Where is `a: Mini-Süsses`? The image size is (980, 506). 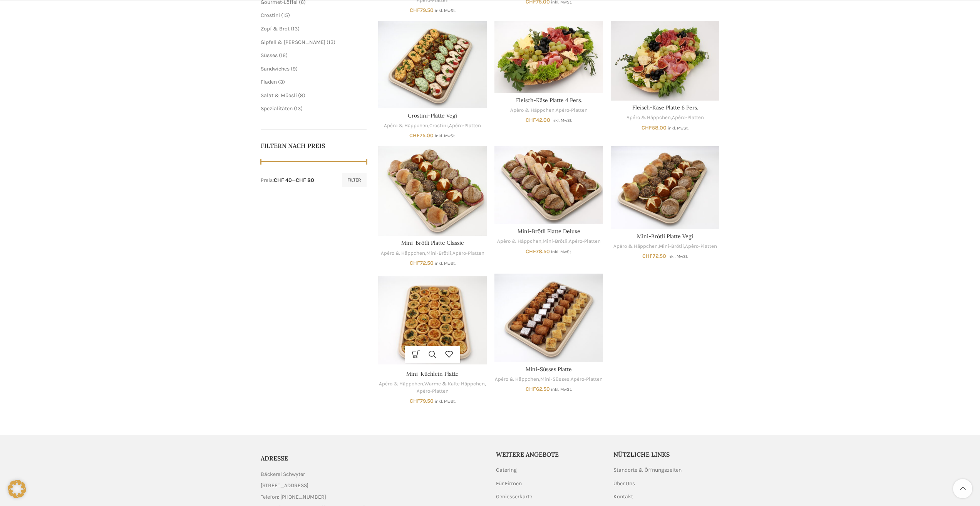
a: Mini-Süsses is located at coordinates (555, 379).